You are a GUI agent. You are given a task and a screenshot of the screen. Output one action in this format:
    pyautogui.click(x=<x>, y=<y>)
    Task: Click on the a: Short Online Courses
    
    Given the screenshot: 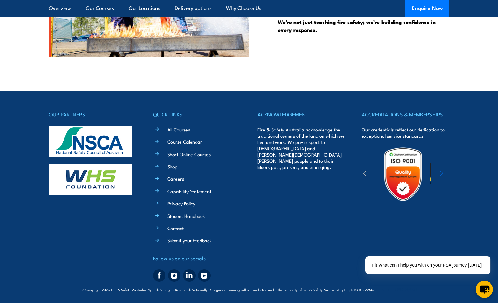 What is the action you would take?
    pyautogui.click(x=189, y=154)
    